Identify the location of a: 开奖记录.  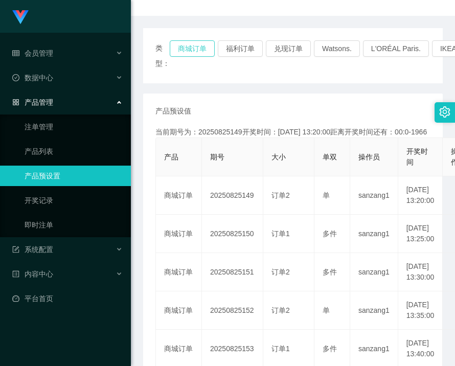
(74, 200).